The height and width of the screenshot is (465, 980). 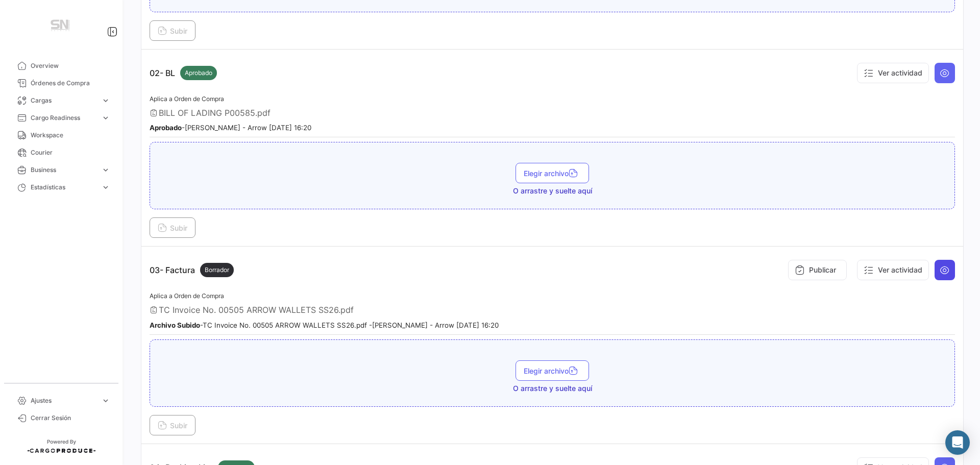 What do you see at coordinates (61, 26) in the screenshot?
I see `img: Manufactura+Logo.png` at bounding box center [61, 26].